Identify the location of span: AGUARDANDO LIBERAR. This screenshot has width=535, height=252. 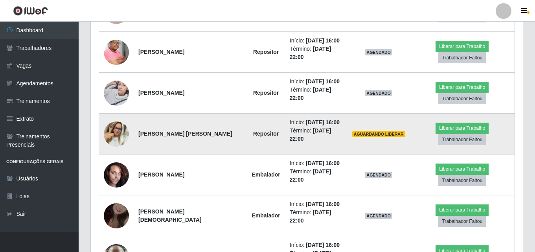
(379, 134).